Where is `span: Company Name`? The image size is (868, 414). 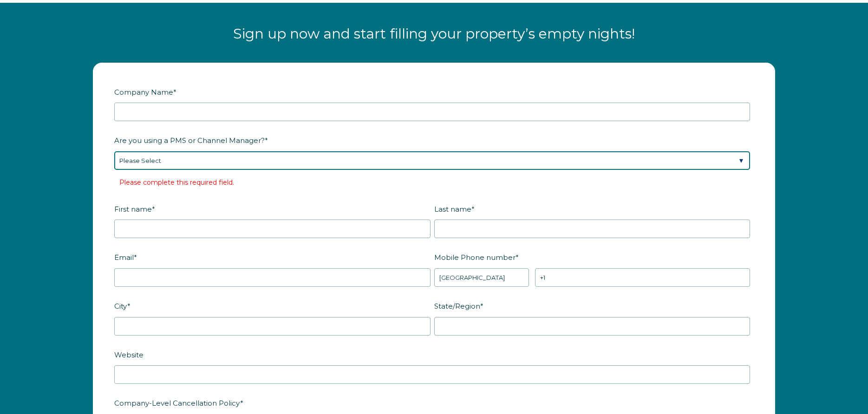
span: Company Name is located at coordinates (143, 92).